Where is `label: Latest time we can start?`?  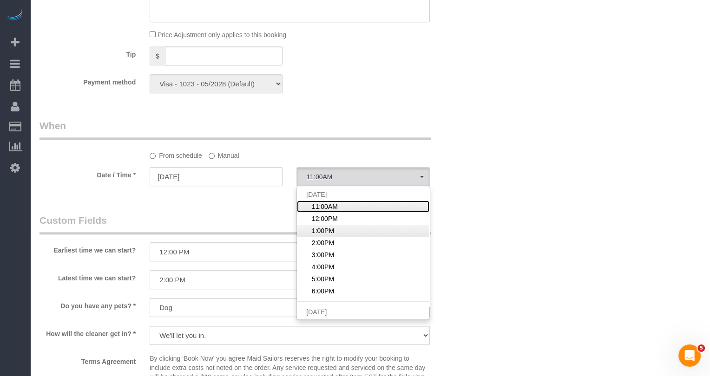
label: Latest time we can start? is located at coordinates (87, 276).